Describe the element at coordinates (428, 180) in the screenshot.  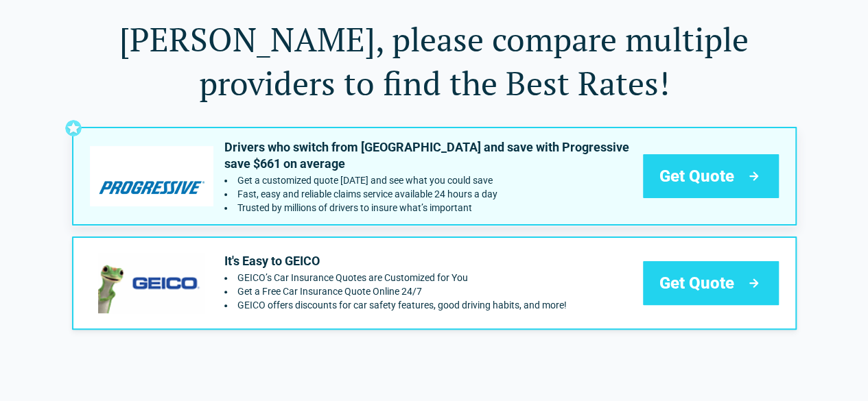
I see `li: Get a customized quote today and see what you could save` at that location.